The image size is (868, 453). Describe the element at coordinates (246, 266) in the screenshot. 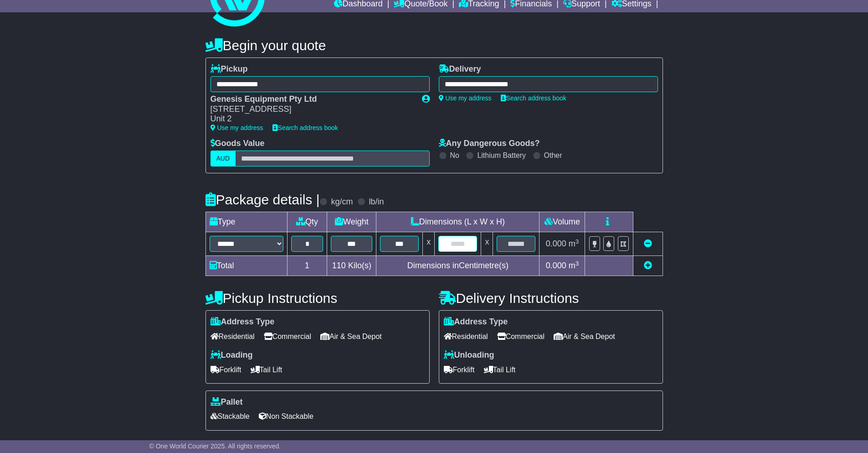

I see `td: Total` at that location.